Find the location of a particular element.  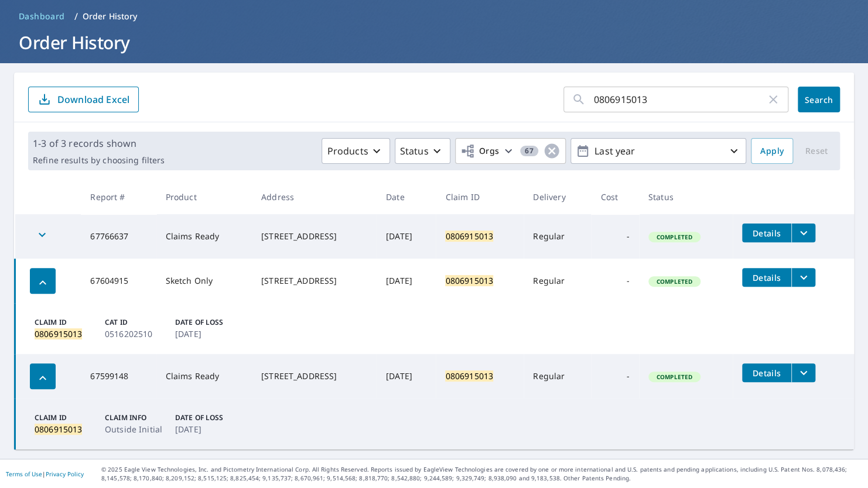

p: Refine results by choosing filters is located at coordinates (99, 160).